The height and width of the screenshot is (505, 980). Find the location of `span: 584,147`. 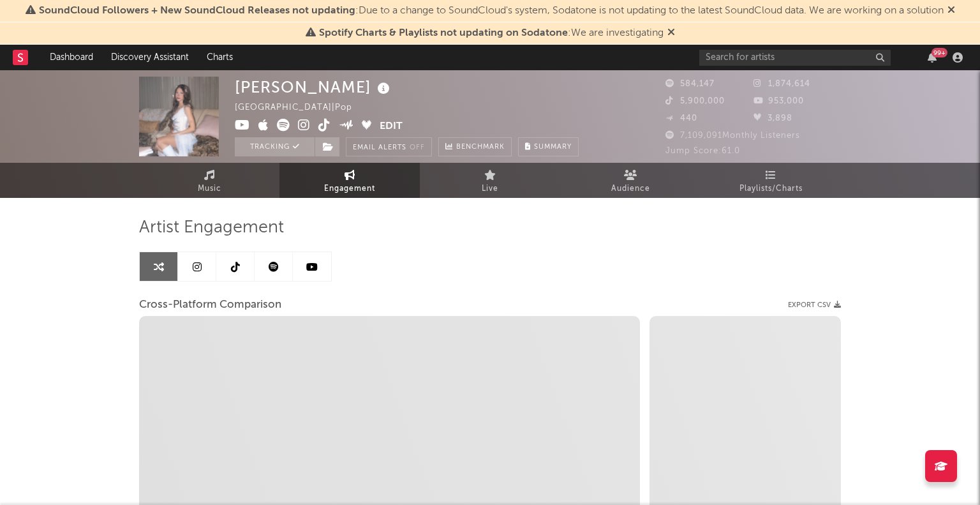

span: 584,147 is located at coordinates (690, 84).